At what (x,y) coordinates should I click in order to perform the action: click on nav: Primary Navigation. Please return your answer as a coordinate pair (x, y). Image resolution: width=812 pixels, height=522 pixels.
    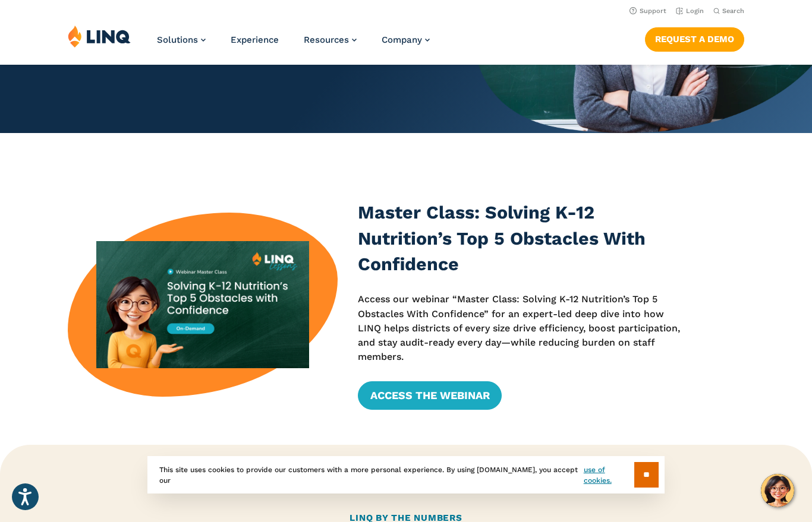
    Looking at the image, I should click on (293, 45).